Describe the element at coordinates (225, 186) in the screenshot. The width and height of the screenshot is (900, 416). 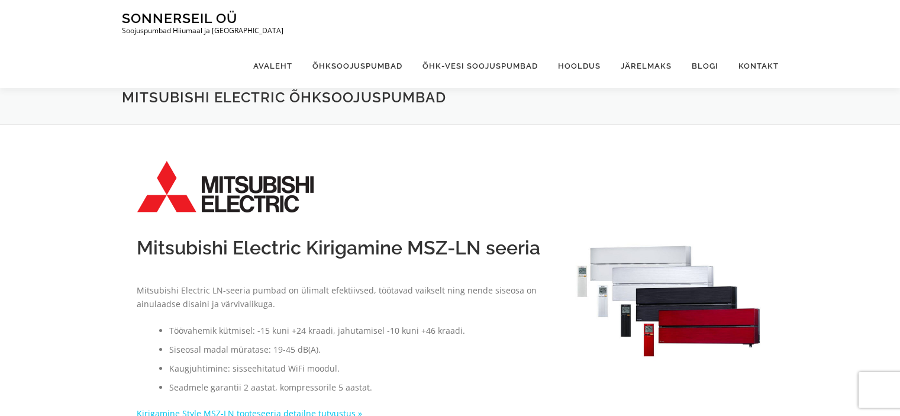
I see `img: Mitsubishi_Electric_logo.svg` at that location.